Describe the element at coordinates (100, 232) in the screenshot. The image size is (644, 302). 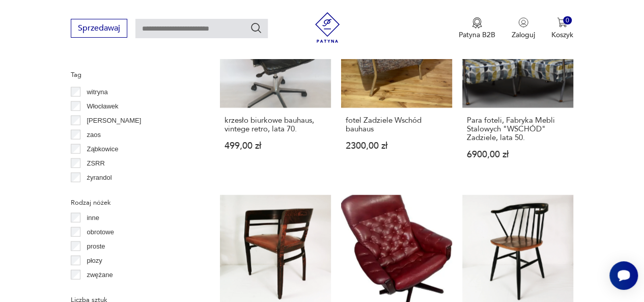
I see `p: obrotowe` at that location.